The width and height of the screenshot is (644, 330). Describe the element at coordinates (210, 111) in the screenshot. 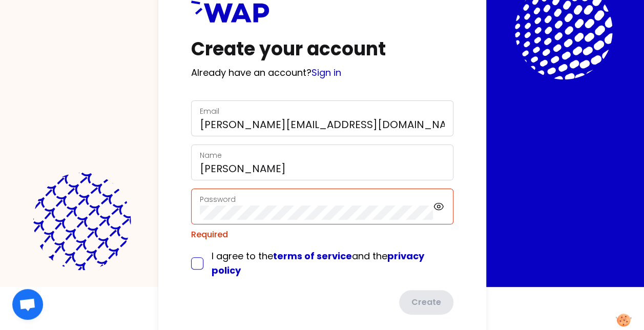

I see `label: Email` at that location.